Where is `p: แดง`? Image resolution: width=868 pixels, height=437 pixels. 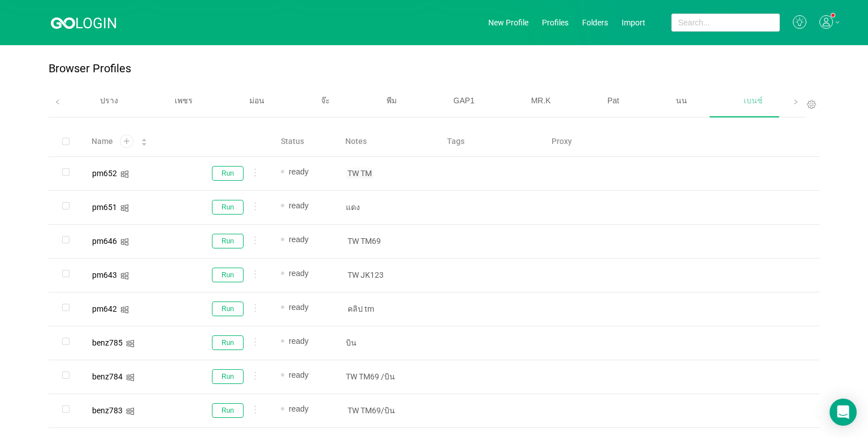 p: แดง is located at coordinates (387, 207).